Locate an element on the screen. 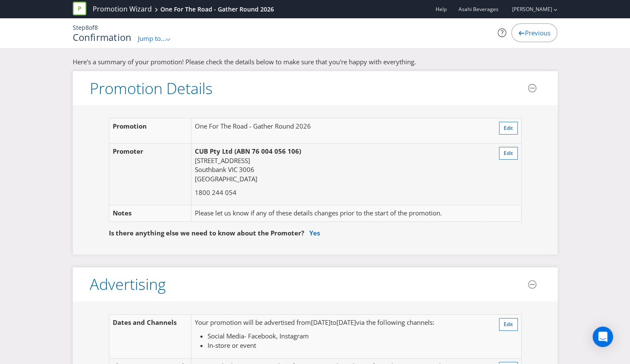  span: via the following channels: is located at coordinates (395, 322).